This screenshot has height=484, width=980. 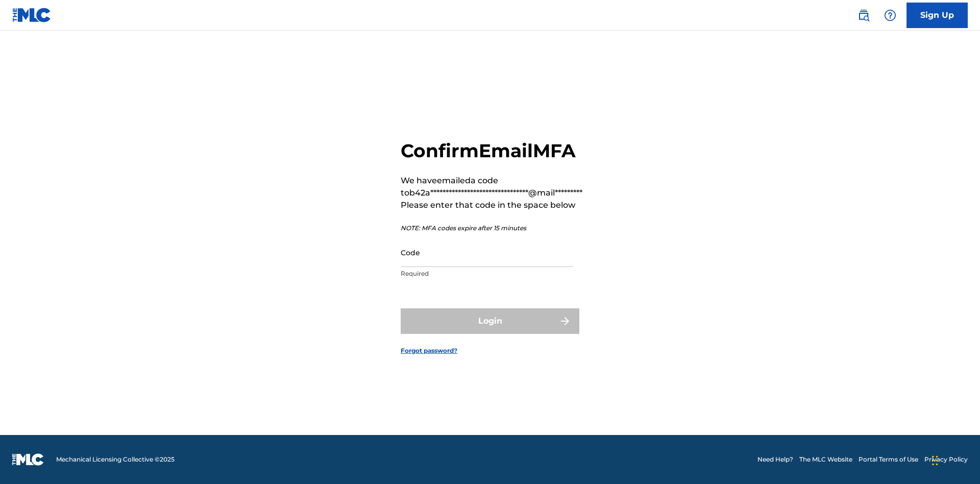 What do you see at coordinates (492, 205) in the screenshot?
I see `p: Please enter that code in the space below` at bounding box center [492, 205].